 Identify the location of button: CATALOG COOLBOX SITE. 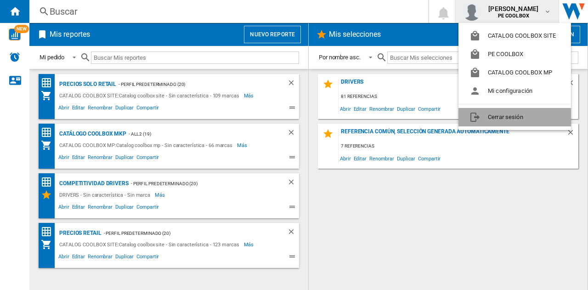
(515, 36).